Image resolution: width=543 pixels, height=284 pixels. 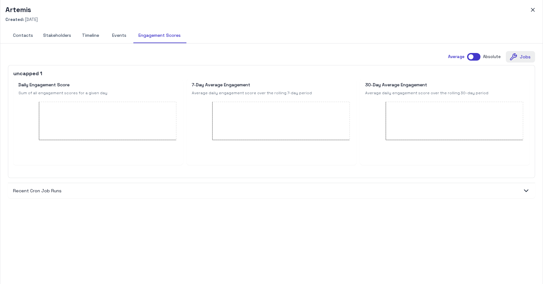 I want to click on button: Events, so click(x=119, y=36).